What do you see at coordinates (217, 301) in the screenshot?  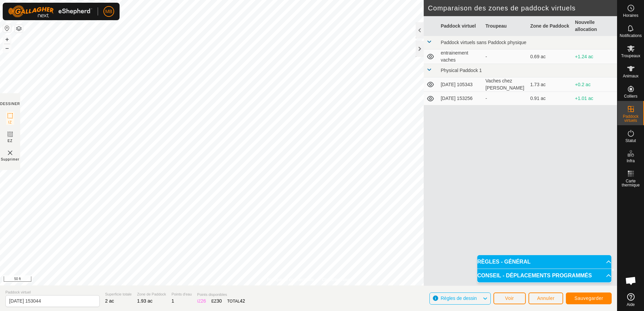 I see `div: EZ` at bounding box center [217, 301].